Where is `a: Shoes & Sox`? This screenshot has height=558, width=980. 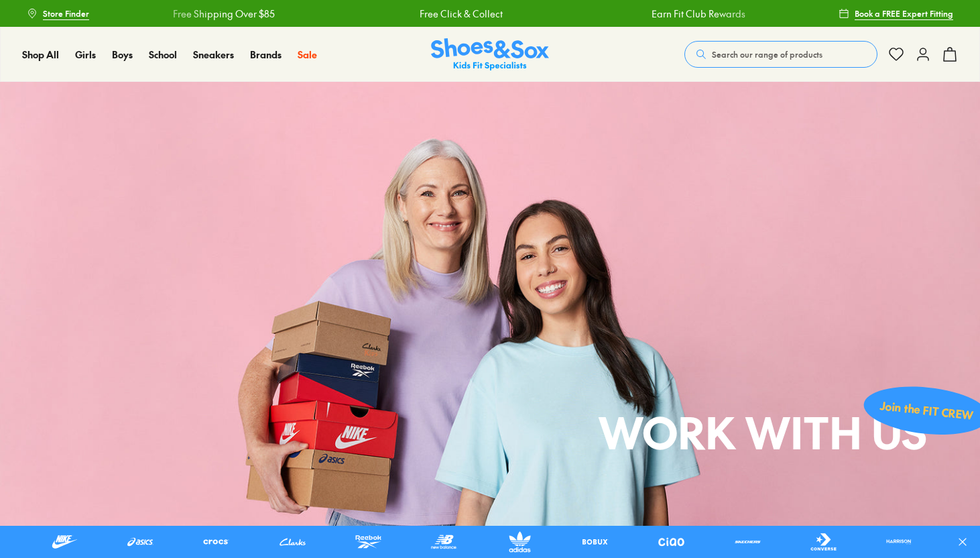 a: Shoes & Sox is located at coordinates (490, 55).